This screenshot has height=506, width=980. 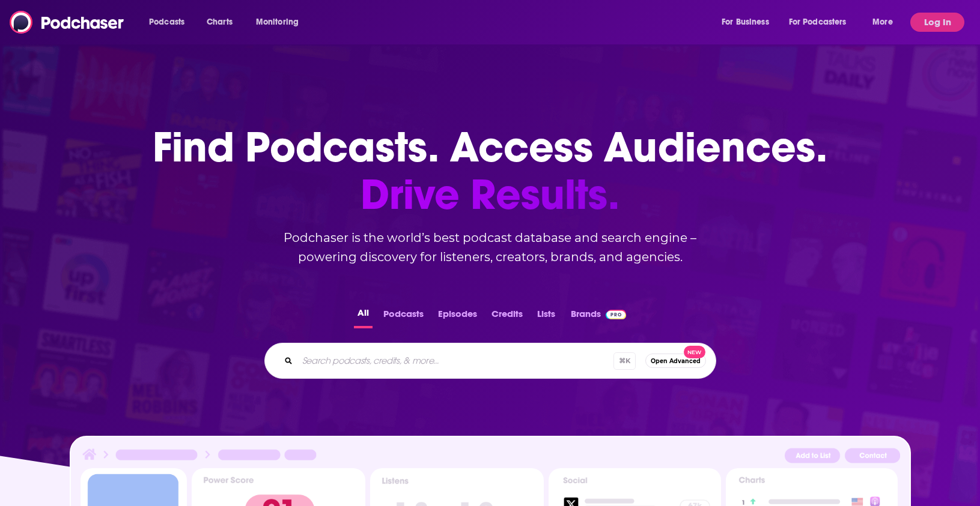 What do you see at coordinates (675, 361) in the screenshot?
I see `button: Open AdvancedNew` at bounding box center [675, 361].